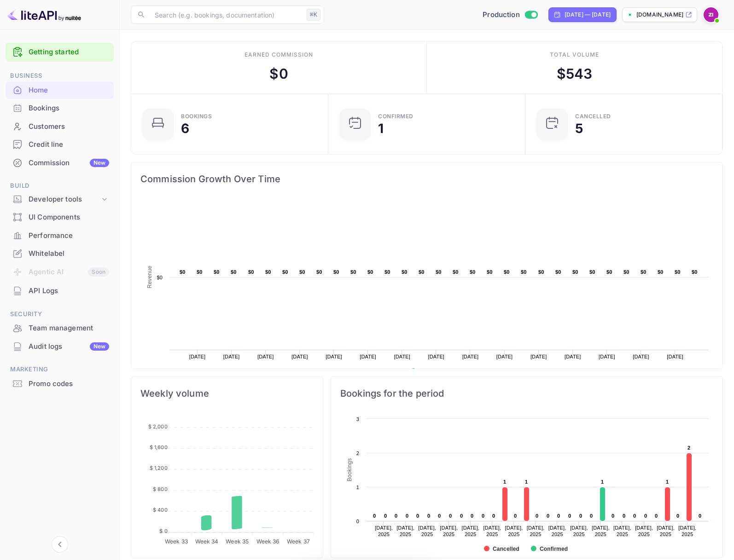  Describe the element at coordinates (501, 15) in the screenshot. I see `span: Production` at that location.